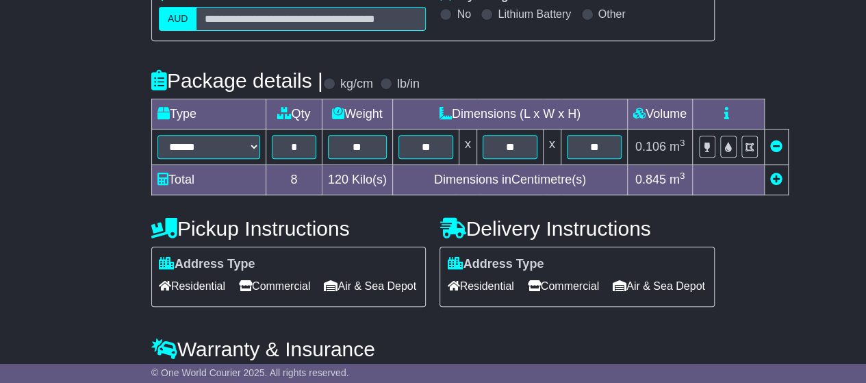 The height and width of the screenshot is (383, 866). Describe the element at coordinates (509, 180) in the screenshot. I see `td: Dimensions in Centimetre(s)` at that location.